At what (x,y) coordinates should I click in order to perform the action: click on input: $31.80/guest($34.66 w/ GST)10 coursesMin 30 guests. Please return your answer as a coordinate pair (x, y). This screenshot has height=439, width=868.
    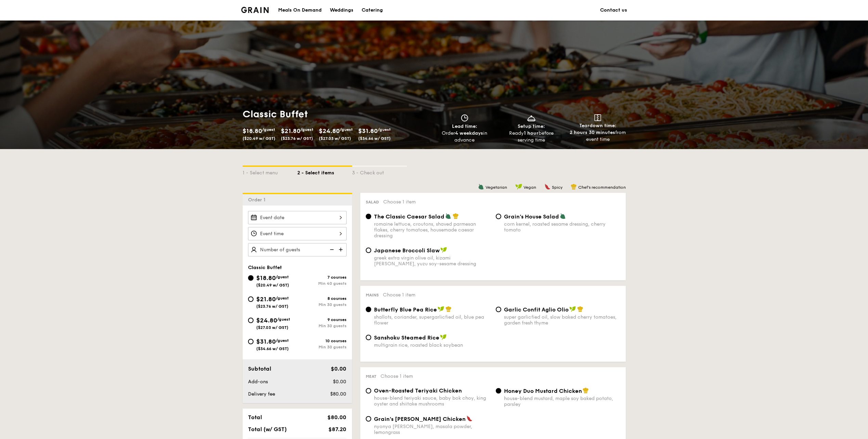
    Looking at the image, I should click on (251, 341).